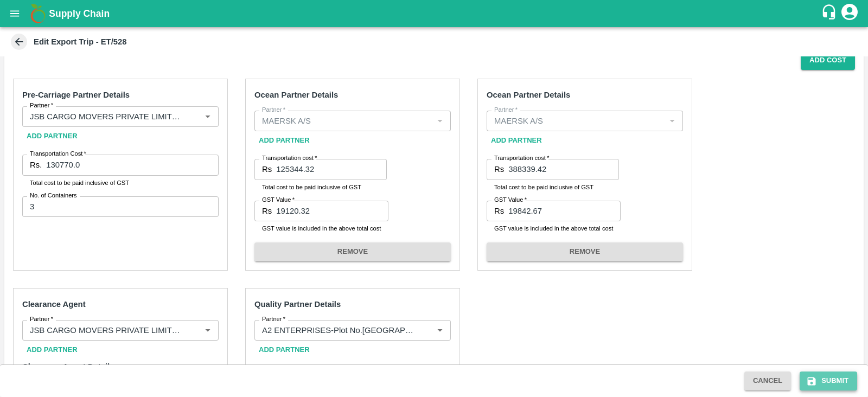 The width and height of the screenshot is (868, 397). What do you see at coordinates (80, 41) in the screenshot?
I see `b: Edit Export Trip - ET/528` at bounding box center [80, 41].